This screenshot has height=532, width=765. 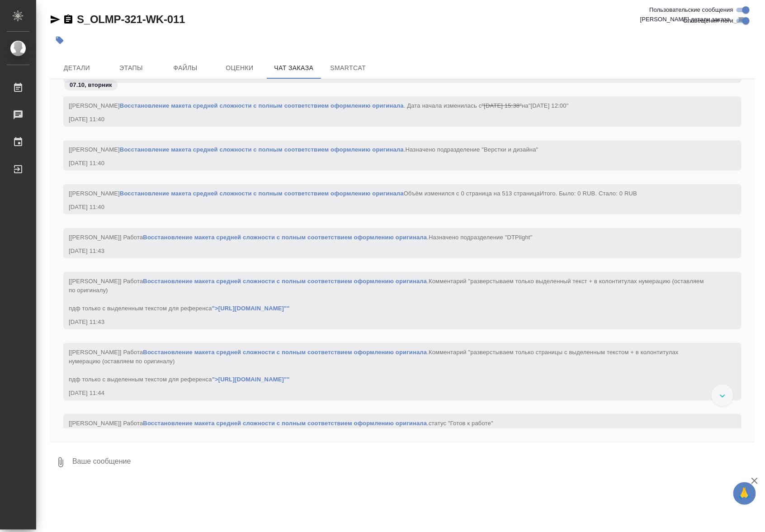 What do you see at coordinates (480, 237) in the screenshot?
I see `span: Назначено подразделение "DTPlight"` at bounding box center [480, 237].